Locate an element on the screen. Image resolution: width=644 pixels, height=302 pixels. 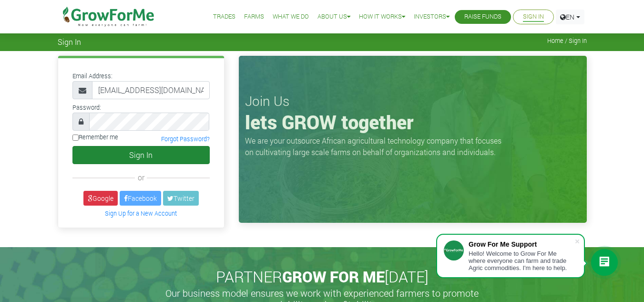
a: About Us is located at coordinates (334, 17).